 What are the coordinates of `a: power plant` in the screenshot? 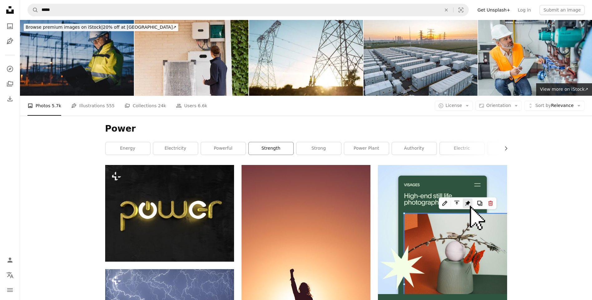 It's located at (367, 149).